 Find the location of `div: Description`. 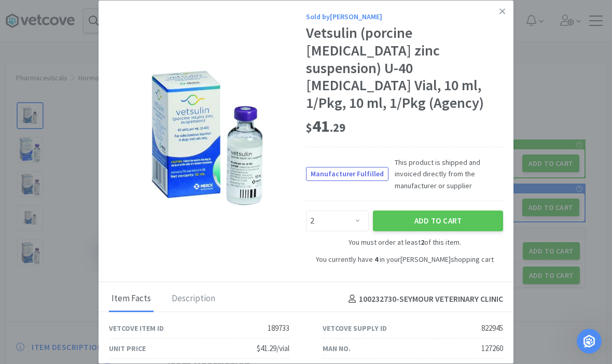

div: Description is located at coordinates (193, 299).